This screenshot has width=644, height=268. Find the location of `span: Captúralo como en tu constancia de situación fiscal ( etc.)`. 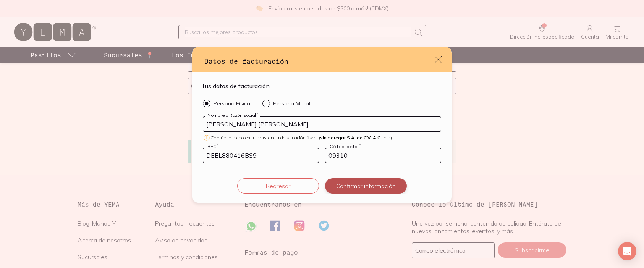

span: Captúralo como en tu constancia de situación fiscal ( etc.) is located at coordinates (301, 137).